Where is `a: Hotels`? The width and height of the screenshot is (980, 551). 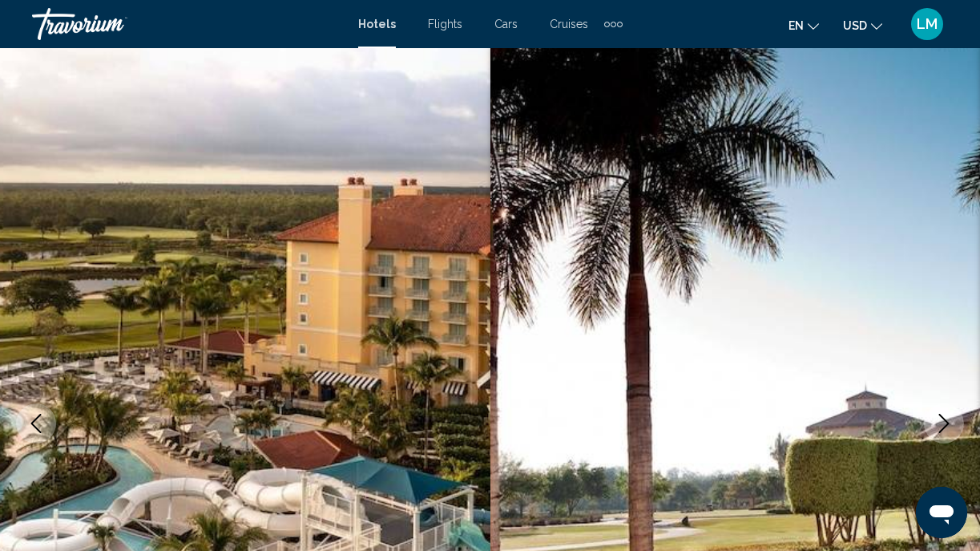
a: Hotels is located at coordinates (377, 24).